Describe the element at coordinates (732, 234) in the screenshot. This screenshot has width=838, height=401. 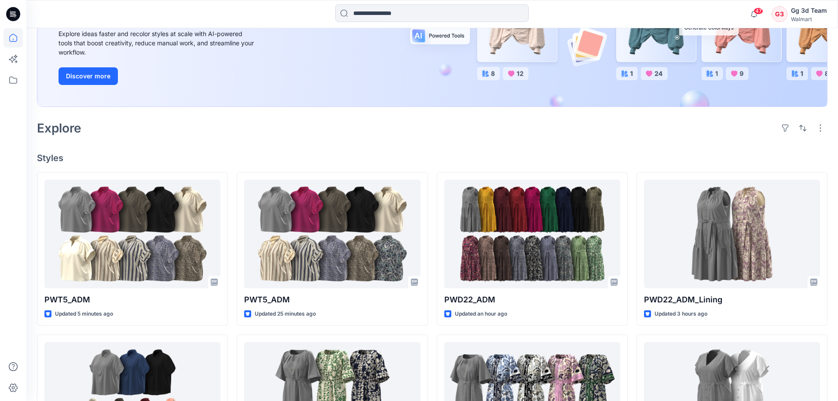
I see `a: PWD22_ADM_Lining` at that location.